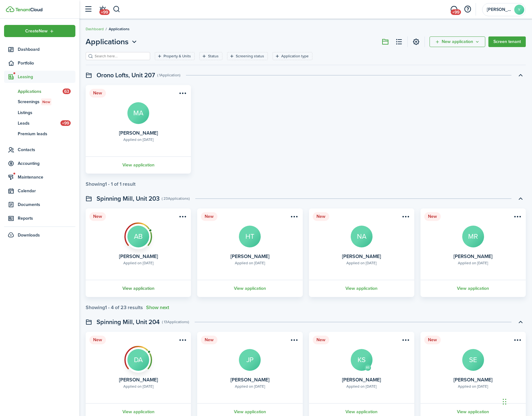 The height and width of the screenshot is (416, 532). Describe the element at coordinates (177, 56) in the screenshot. I see `filter-tag-label: Property & Units` at that location.